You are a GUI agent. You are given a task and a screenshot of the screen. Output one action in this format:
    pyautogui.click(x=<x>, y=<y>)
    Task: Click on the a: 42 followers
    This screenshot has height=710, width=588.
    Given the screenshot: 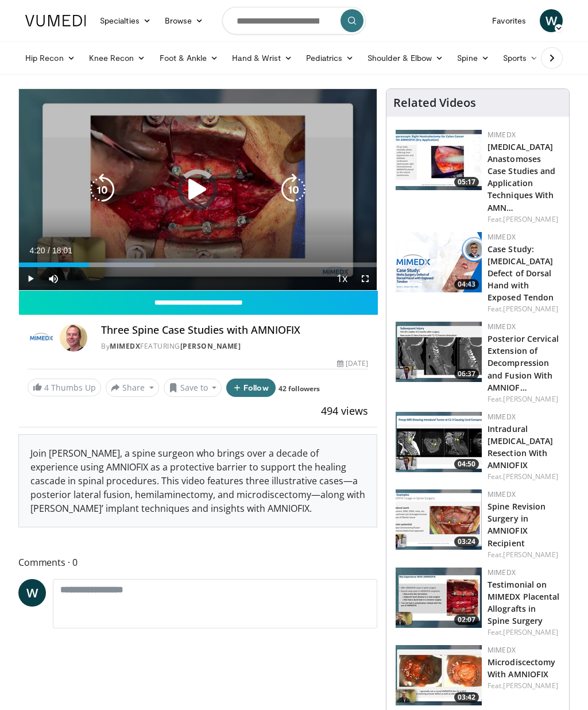 What is the action you would take?
    pyautogui.click(x=299, y=389)
    